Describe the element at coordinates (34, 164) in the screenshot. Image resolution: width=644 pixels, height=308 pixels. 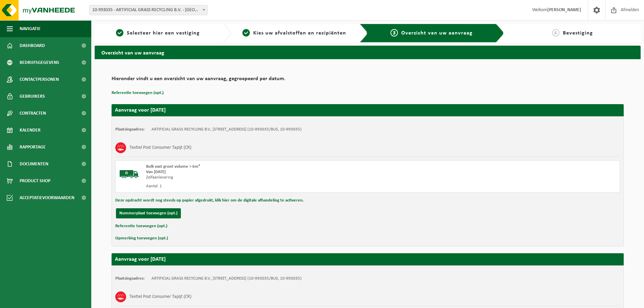
I see `span: Documenten` at that location.